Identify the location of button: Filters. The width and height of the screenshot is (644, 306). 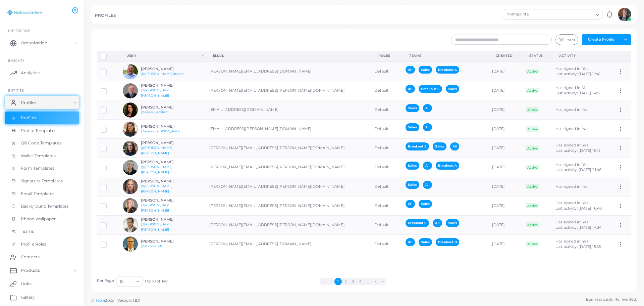
(567, 40).